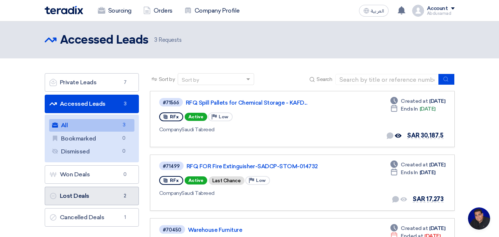 The image size is (499, 237). What do you see at coordinates (92, 125) in the screenshot?
I see `a: All` at bounding box center [92, 125].